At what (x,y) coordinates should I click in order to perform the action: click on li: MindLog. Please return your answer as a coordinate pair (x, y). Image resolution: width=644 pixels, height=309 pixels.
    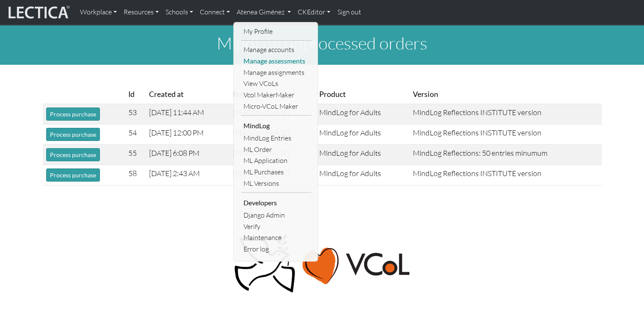
    Looking at the image, I should click on (276, 126).